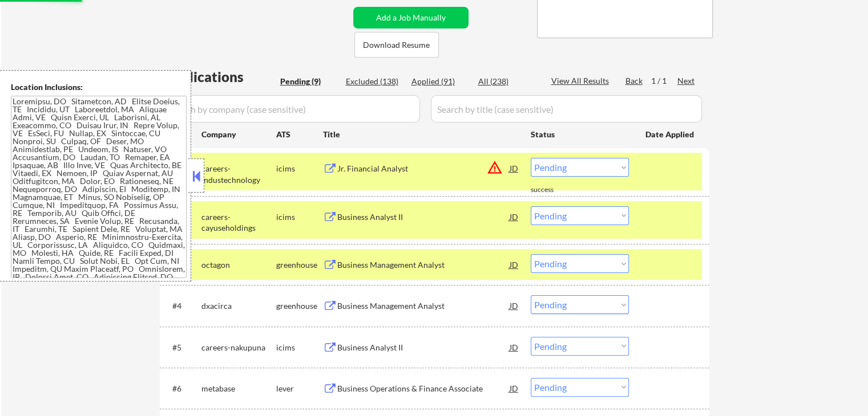 The image size is (868, 416). What do you see at coordinates (238, 134) in the screenshot?
I see `div: Company` at bounding box center [238, 134].